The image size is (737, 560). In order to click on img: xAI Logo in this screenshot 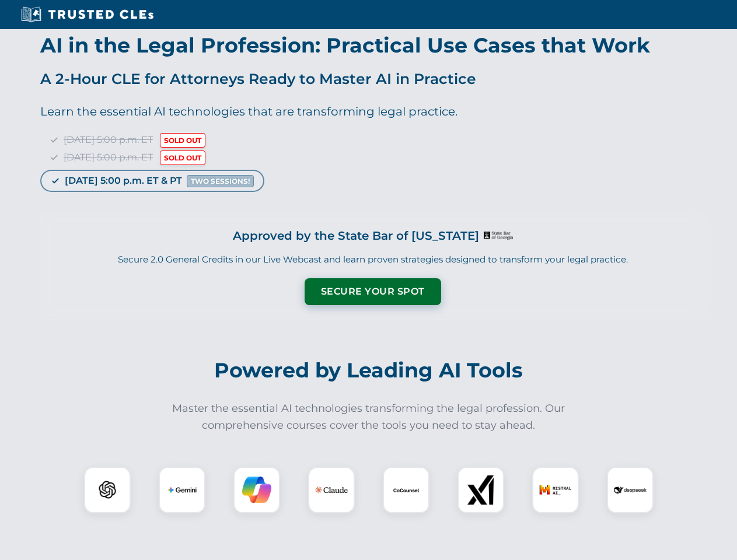, I will do `click(481, 490)`.